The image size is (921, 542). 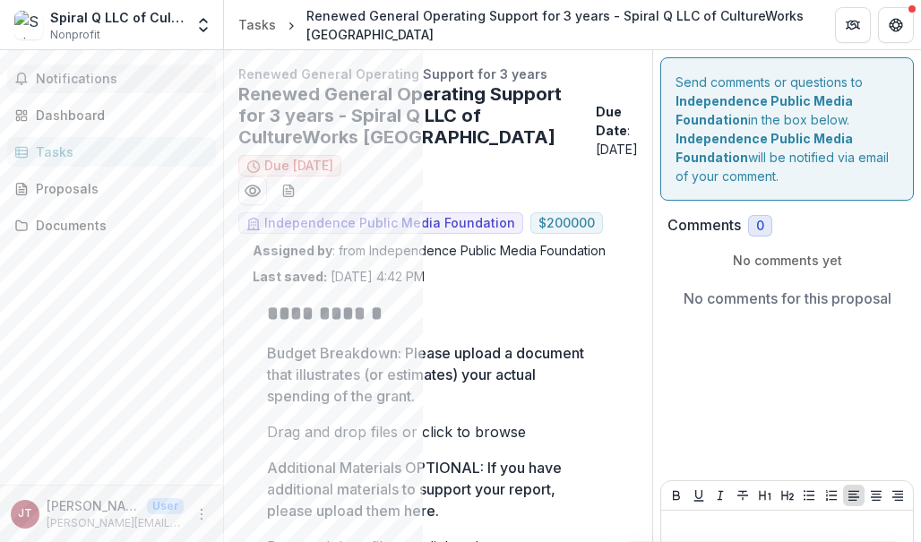 What do you see at coordinates (474, 432) in the screenshot?
I see `span: click to browse` at bounding box center [474, 432].